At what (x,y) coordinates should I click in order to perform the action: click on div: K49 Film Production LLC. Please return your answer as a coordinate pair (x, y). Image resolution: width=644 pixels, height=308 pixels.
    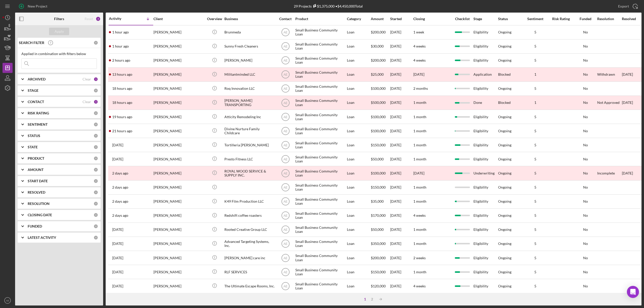
    Looking at the image, I should click on (250, 201).